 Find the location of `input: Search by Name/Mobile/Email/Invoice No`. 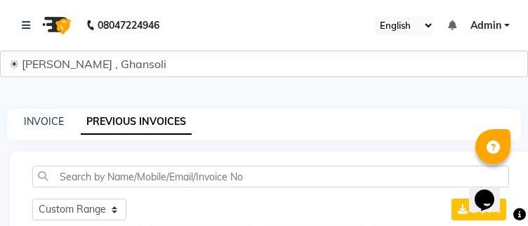

input: Search by Name/Mobile/Email/Invoice No is located at coordinates (271, 176).